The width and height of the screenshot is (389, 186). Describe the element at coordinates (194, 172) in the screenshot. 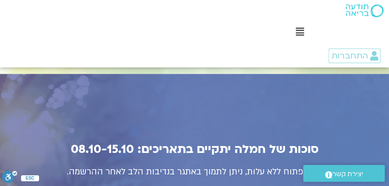

I see `p: והוא פתוח ללא עלות, ניתן לתמוך באתגר בנדיבות הלב לאחר ההרשמה.` at that location.